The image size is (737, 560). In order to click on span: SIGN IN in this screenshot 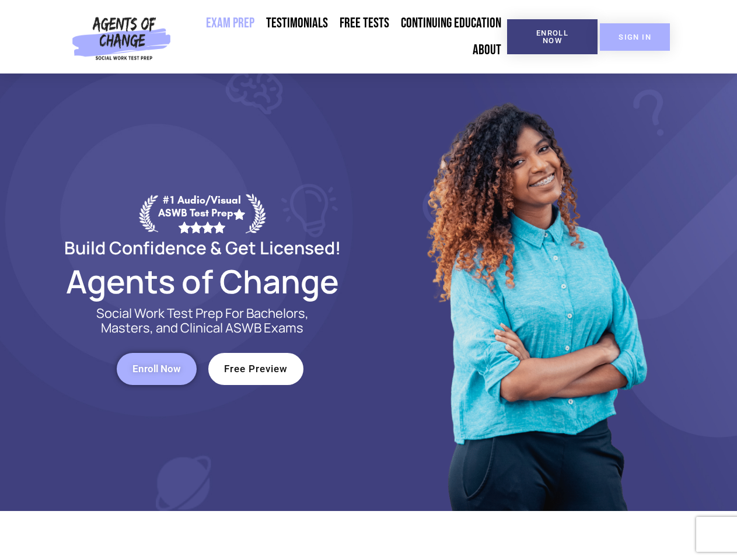, I will do `click(635, 37)`.